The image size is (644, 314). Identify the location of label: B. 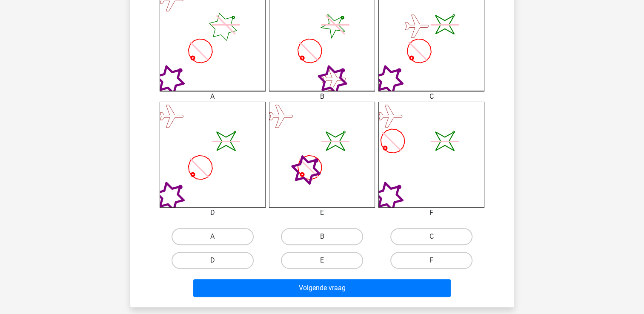
(322, 237).